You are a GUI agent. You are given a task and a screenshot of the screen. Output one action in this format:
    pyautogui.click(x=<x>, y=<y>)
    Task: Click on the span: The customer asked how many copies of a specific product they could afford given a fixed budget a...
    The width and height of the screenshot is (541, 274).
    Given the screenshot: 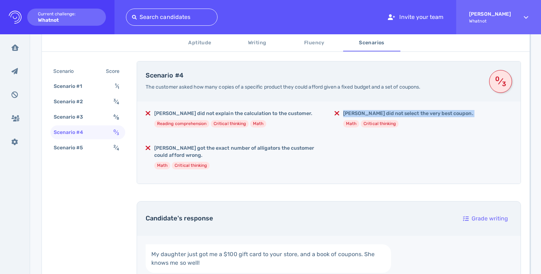 What is the action you would take?
    pyautogui.click(x=283, y=87)
    